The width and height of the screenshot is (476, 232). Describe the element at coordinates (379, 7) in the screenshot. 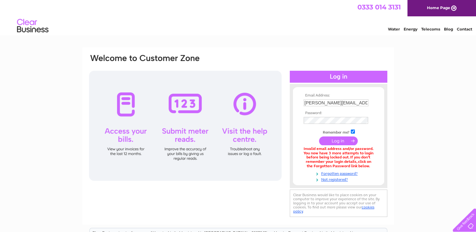

I see `span: 0333 014 3131` at that location.